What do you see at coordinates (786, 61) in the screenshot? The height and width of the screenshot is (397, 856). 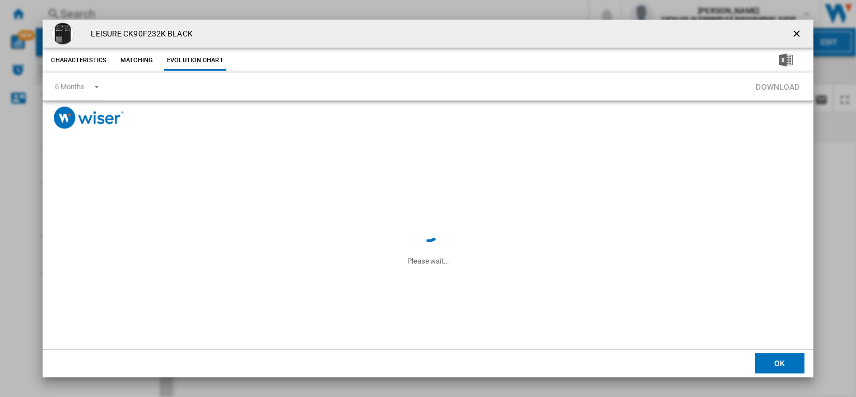 I see `button: Download in Excel` at bounding box center [786, 61].